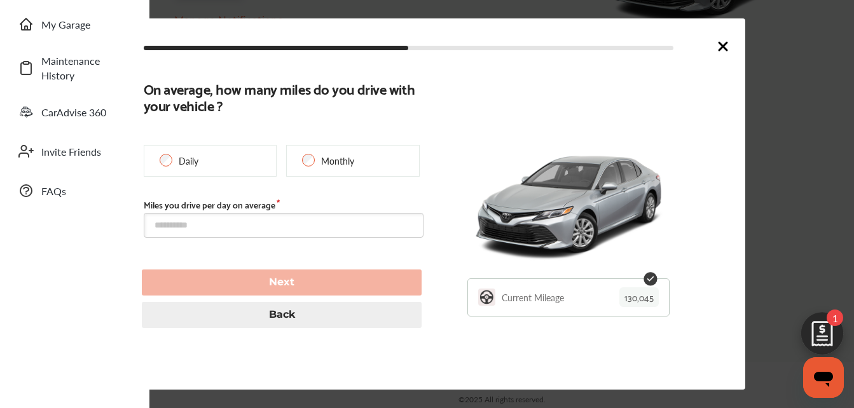 The height and width of the screenshot is (408, 854). What do you see at coordinates (282, 315) in the screenshot?
I see `button: Back` at bounding box center [282, 315].